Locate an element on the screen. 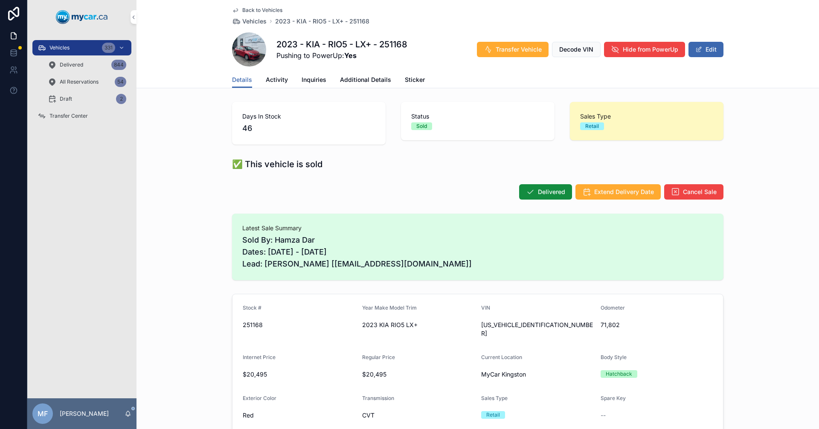 This screenshot has width=819, height=429. a: Additional Details is located at coordinates (366, 81).